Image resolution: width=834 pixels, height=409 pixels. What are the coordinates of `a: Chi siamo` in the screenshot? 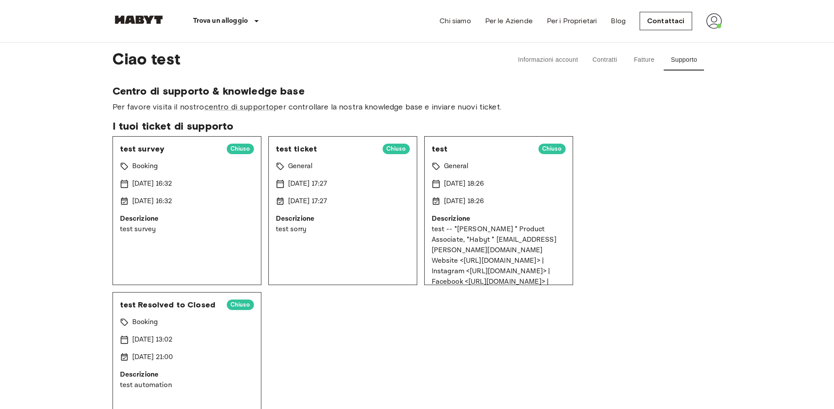 It's located at (455, 21).